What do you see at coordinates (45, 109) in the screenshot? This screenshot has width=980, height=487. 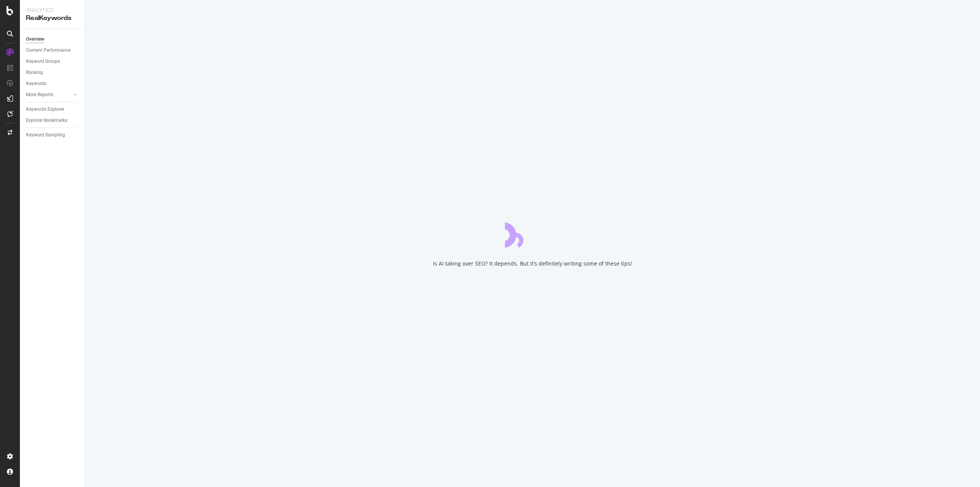 I see `div: Keywords Explorer` at bounding box center [45, 109].